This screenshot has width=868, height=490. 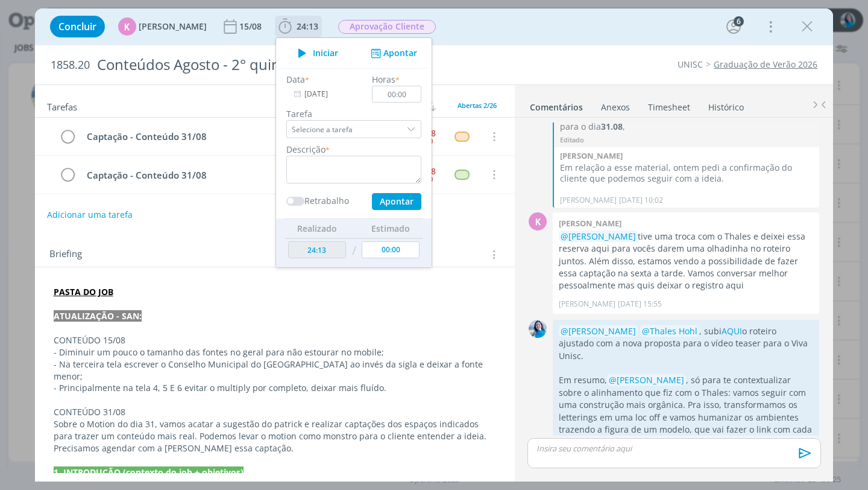 What do you see at coordinates (317, 229) in the screenshot?
I see `th: Realizado` at bounding box center [317, 229].